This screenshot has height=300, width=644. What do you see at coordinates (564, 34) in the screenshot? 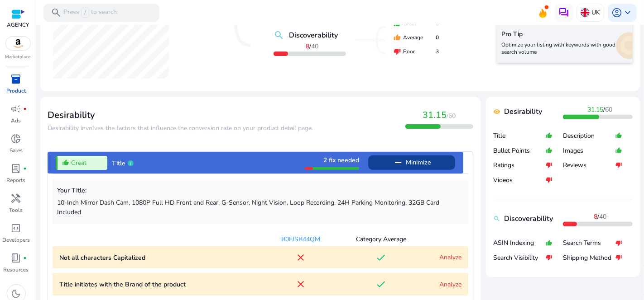
I see `h5: Pro Tip` at bounding box center [564, 34].